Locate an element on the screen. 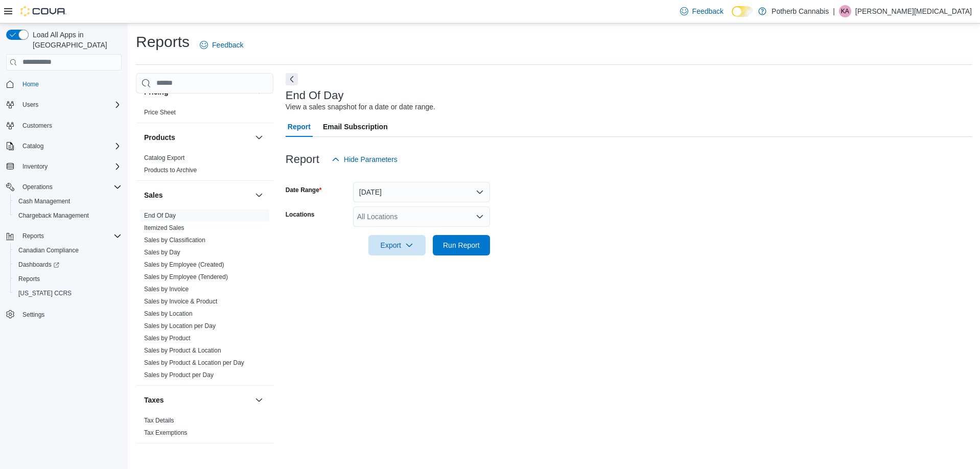 Image resolution: width=980 pixels, height=469 pixels. a: Customers is located at coordinates (37, 125).